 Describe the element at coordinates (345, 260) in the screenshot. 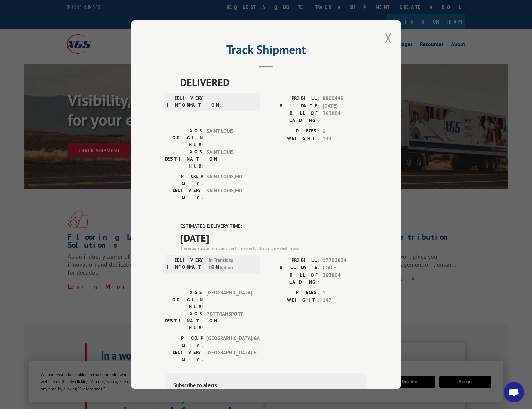

I see `span: 17702834` at that location.